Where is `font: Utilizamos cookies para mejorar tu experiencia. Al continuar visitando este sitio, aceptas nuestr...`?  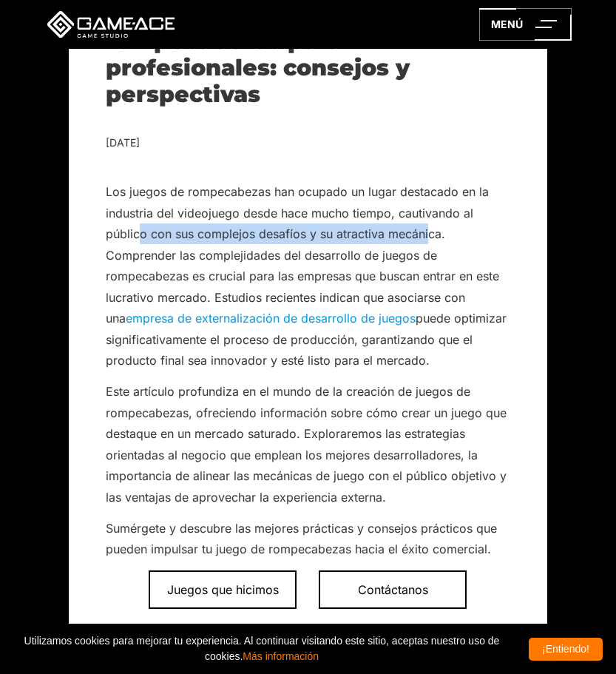
font: Utilizamos cookies para mejorar tu experiencia. Al continuar visitando este sitio, aceptas nuestr... is located at coordinates (261, 648).